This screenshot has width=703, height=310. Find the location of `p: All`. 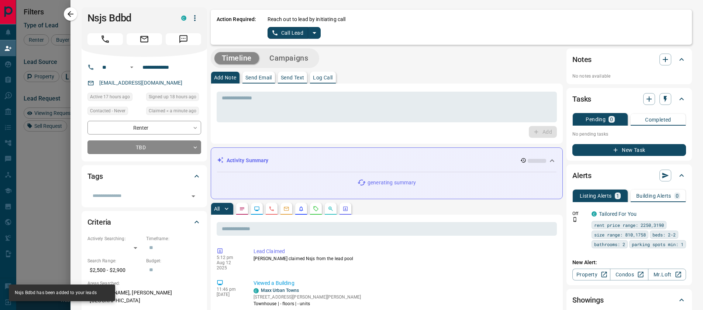

p: All is located at coordinates (217, 209).